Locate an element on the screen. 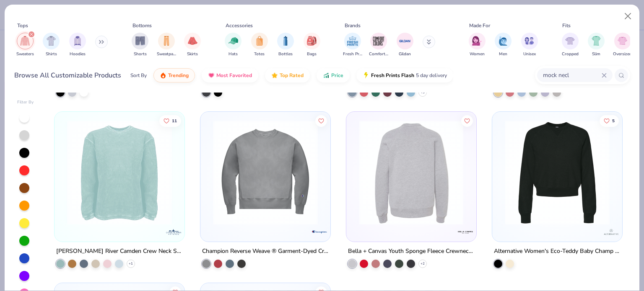  span: Shirts is located at coordinates (51, 54).